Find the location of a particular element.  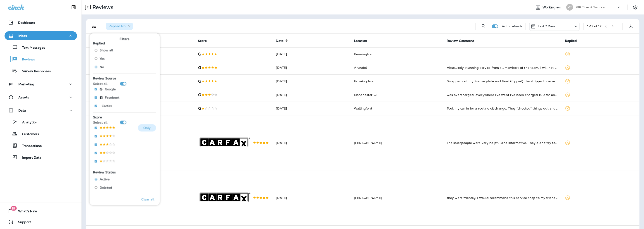

button: Filters is located at coordinates (94, 26).